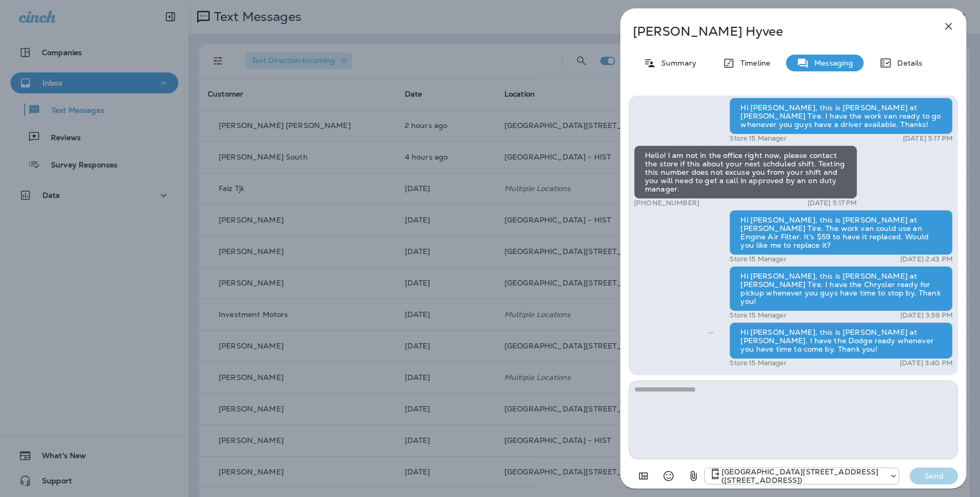 This screenshot has height=497, width=980. I want to click on p: Summary, so click(676, 63).